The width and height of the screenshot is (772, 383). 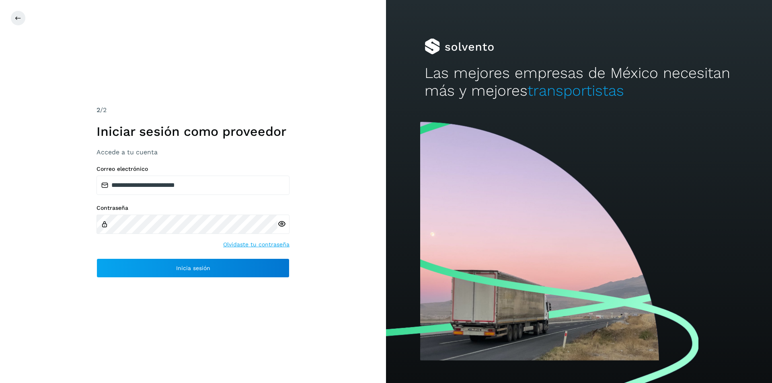 I want to click on div: /2, so click(x=193, y=110).